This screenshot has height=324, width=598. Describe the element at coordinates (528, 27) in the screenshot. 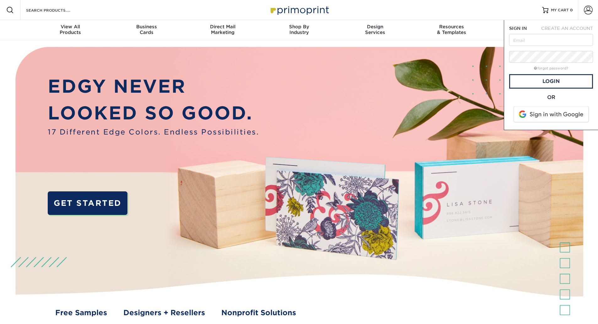

I see `span: Contact` at that location.